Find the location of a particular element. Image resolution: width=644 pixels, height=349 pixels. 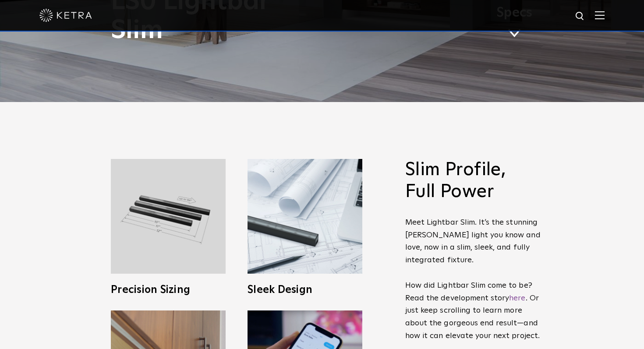

img: ketra-logo-2019-white is located at coordinates (66, 16).